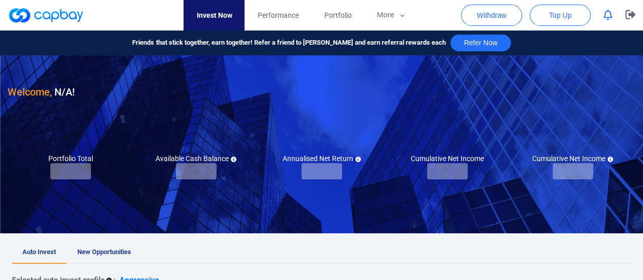 This screenshot has height=280, width=643. What do you see at coordinates (196, 159) in the screenshot?
I see `h5: Available Cash Balance` at bounding box center [196, 159].